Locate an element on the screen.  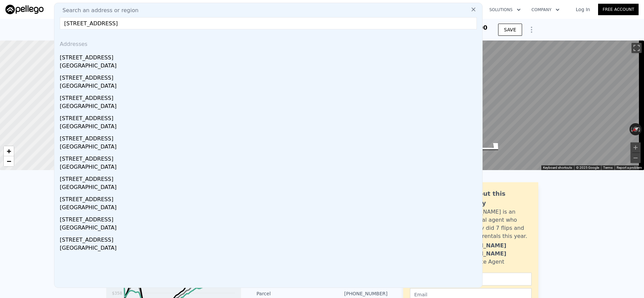
span: © 2025 Google is located at coordinates (588, 168).